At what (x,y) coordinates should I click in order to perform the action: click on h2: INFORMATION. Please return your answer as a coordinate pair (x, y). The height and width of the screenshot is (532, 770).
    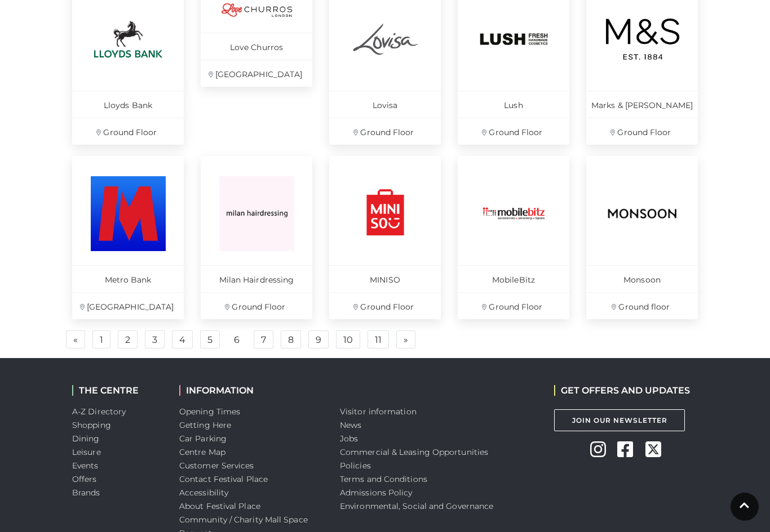
    Looking at the image, I should click on (251, 390).